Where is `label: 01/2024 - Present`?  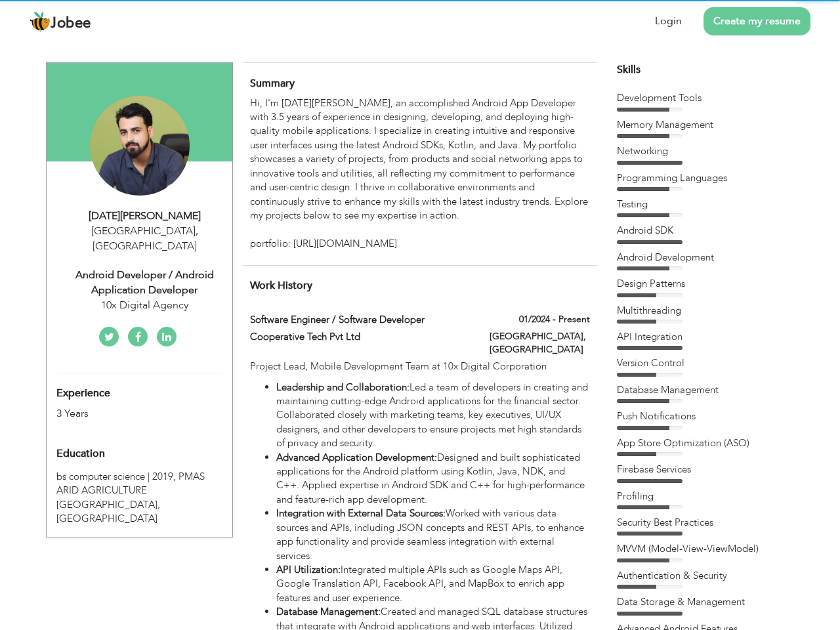 label: 01/2024 - Present is located at coordinates (554, 320).